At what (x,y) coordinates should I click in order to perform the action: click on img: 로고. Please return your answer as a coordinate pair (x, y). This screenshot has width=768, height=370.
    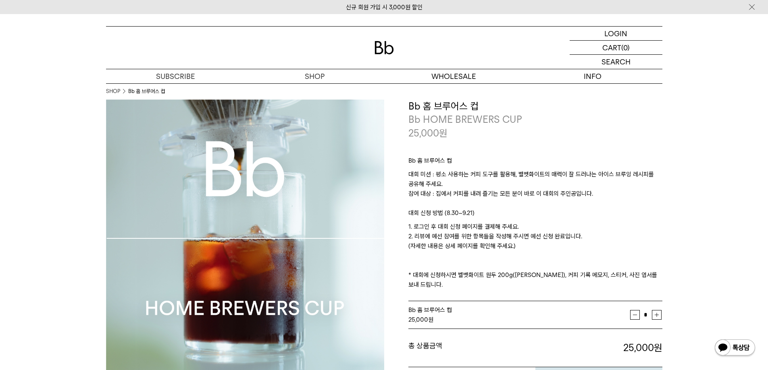
    Looking at the image, I should click on (384, 48).